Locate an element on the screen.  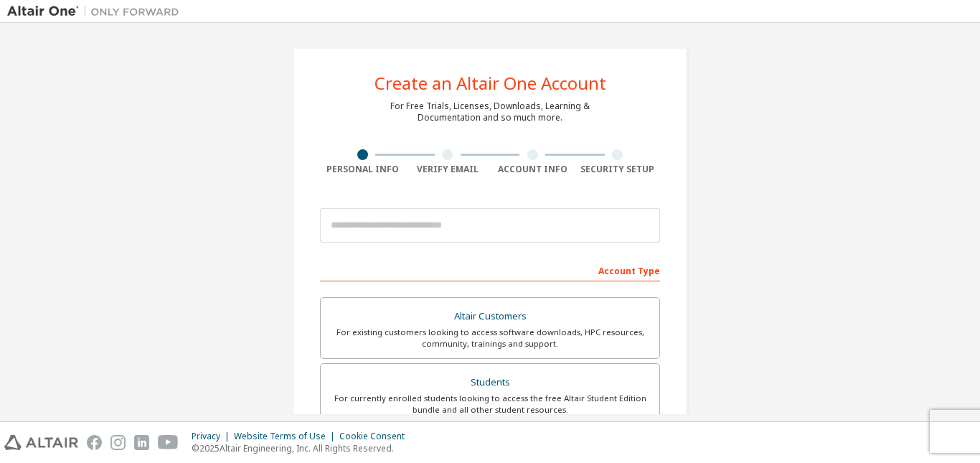
img: facebook.svg is located at coordinates (94, 442).